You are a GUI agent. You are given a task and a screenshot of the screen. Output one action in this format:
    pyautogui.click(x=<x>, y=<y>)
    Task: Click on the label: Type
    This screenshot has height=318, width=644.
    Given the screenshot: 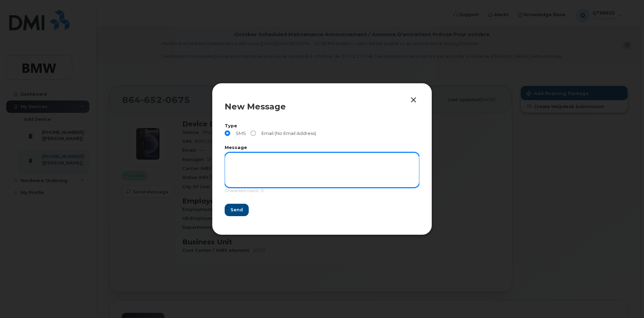 What is the action you would take?
    pyautogui.click(x=322, y=126)
    